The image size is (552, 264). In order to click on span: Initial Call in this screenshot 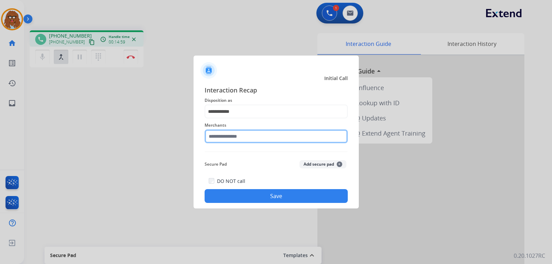, I will do `click(336, 78)`.